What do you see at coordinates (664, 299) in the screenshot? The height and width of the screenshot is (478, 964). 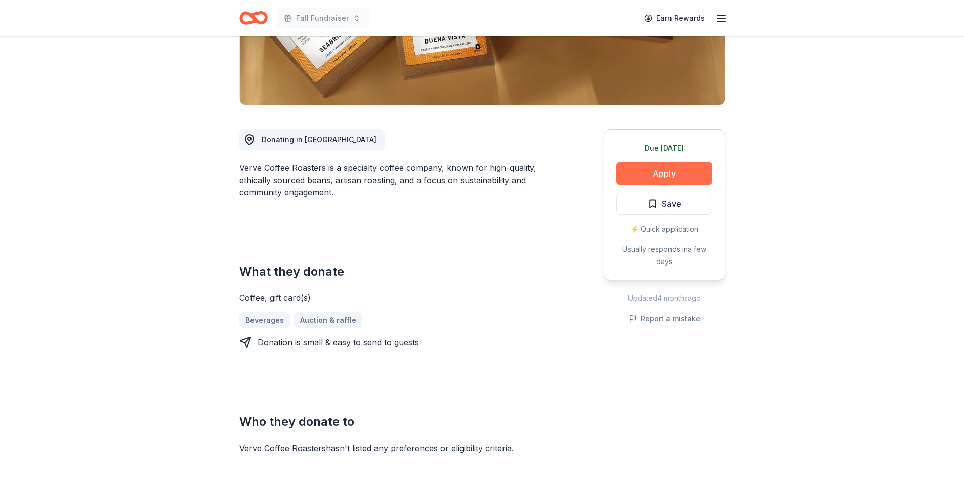 I see `div: Updated 4 months ago` at bounding box center [664, 299].